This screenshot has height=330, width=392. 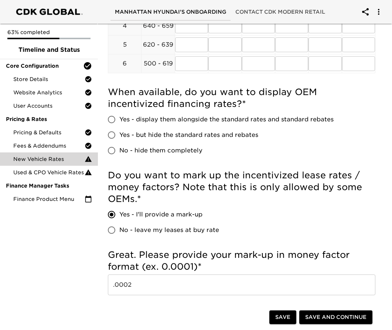 What do you see at coordinates (49, 106) in the screenshot?
I see `span: User Accounts` at bounding box center [49, 106].